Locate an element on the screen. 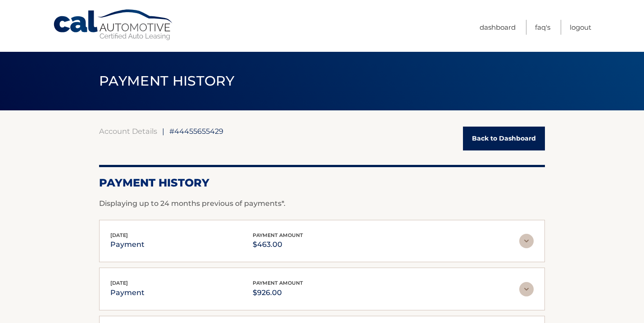 This screenshot has height=323, width=644. a: FAQ's is located at coordinates (543, 27).